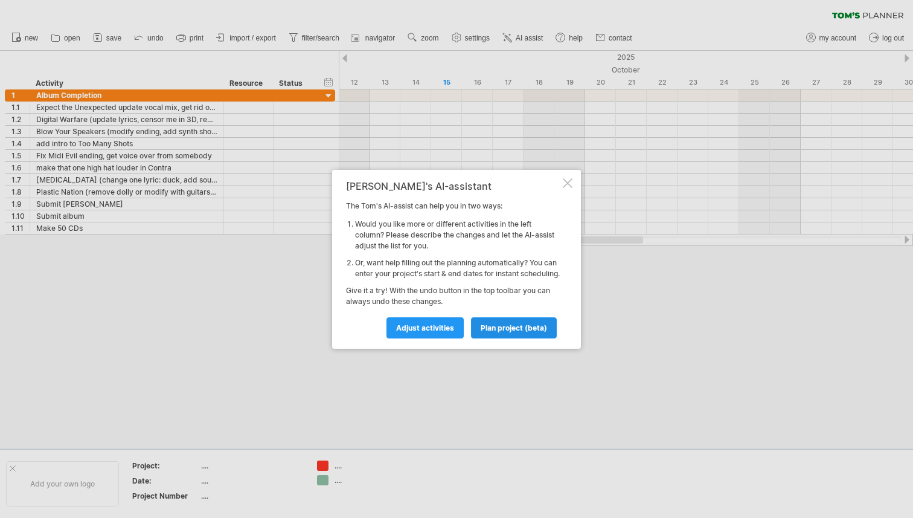 Image resolution: width=913 pixels, height=518 pixels. What do you see at coordinates (458, 268) in the screenshot?
I see `li: Or, want help filling out the planning automatically? You can enter your project's start & end da...` at bounding box center [458, 268].